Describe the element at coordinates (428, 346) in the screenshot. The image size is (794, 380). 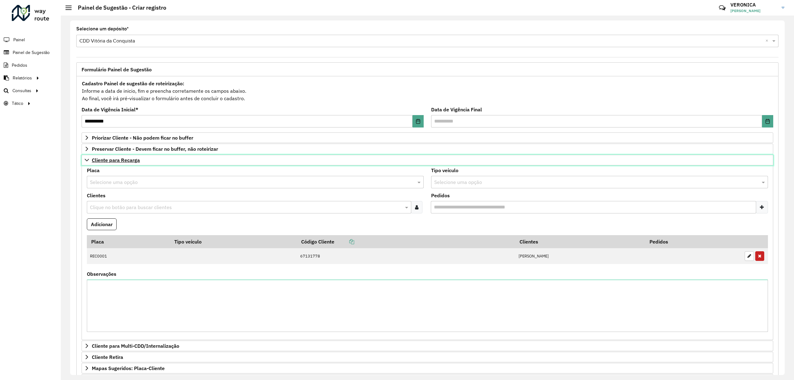
I see `a: Cliente para Multi-CDD/Internalização` at that location.